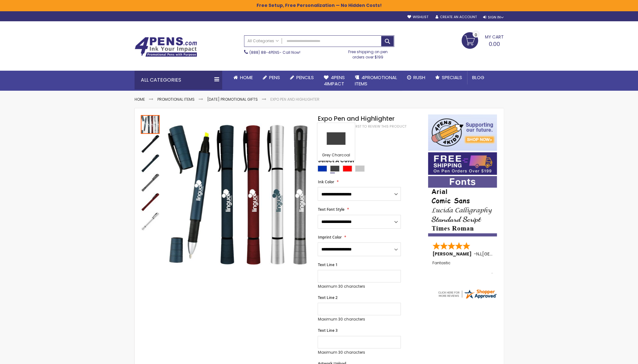 The height and width of the screenshot is (364, 638). Describe the element at coordinates (495, 44) in the screenshot. I see `span: 0.00` at that location.